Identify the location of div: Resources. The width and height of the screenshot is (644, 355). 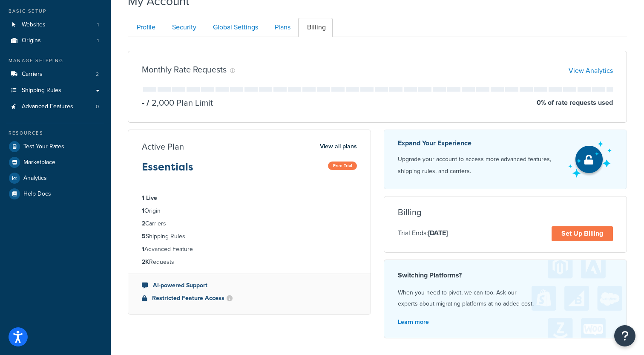
(55, 133).